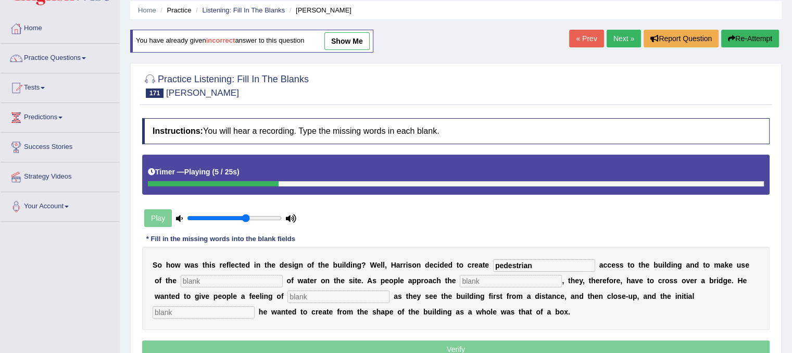 Image resolution: width=792 pixels, height=353 pixels. I want to click on b: m, so click(519, 296).